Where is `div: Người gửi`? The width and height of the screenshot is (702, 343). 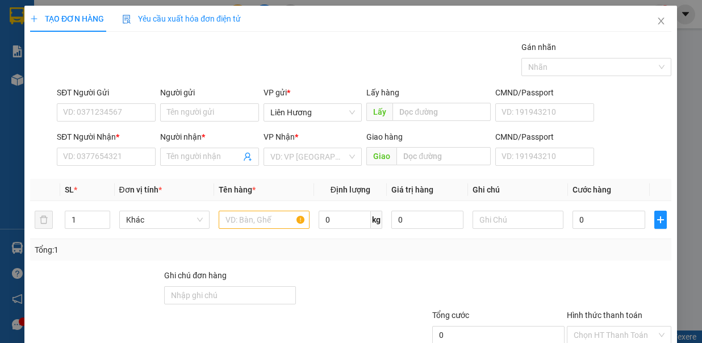 div: Người gửi is located at coordinates (210, 93).